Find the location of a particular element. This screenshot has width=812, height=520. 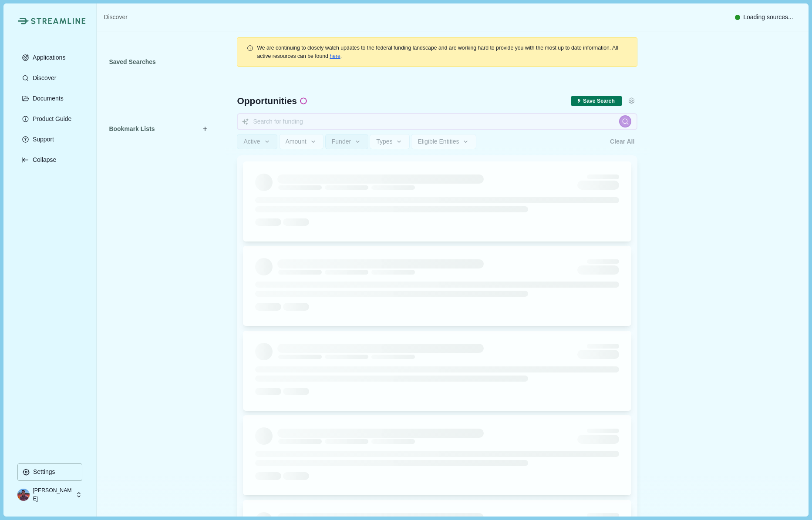

img: profile picture is located at coordinates (23, 495).